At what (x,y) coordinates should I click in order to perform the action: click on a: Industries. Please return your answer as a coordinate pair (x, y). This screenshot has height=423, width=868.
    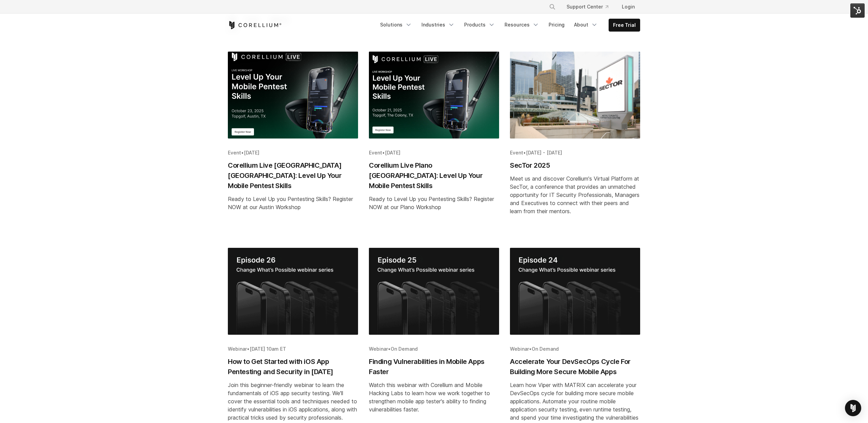
    Looking at the image, I should click on (438, 25).